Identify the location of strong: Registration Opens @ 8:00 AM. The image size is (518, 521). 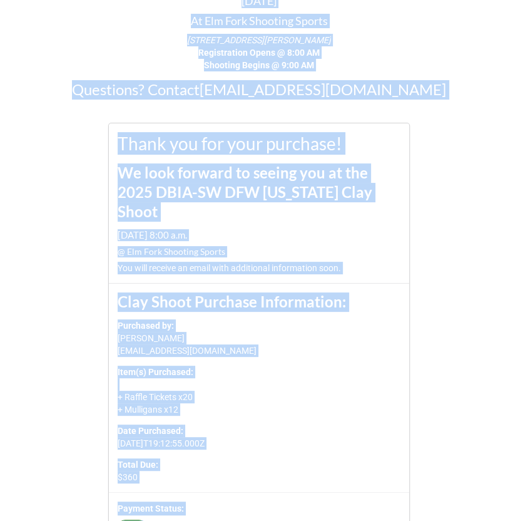
(259, 53).